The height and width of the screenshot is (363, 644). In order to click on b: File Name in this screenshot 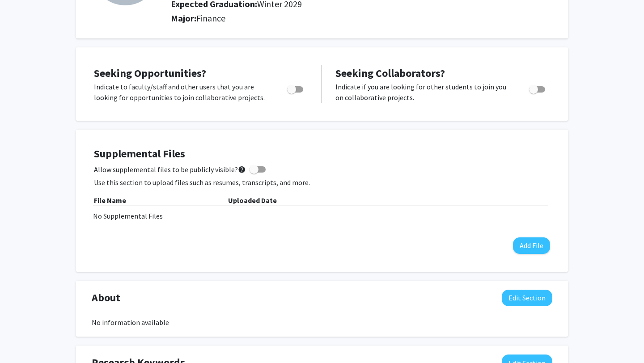, I will do `click(110, 200)`.